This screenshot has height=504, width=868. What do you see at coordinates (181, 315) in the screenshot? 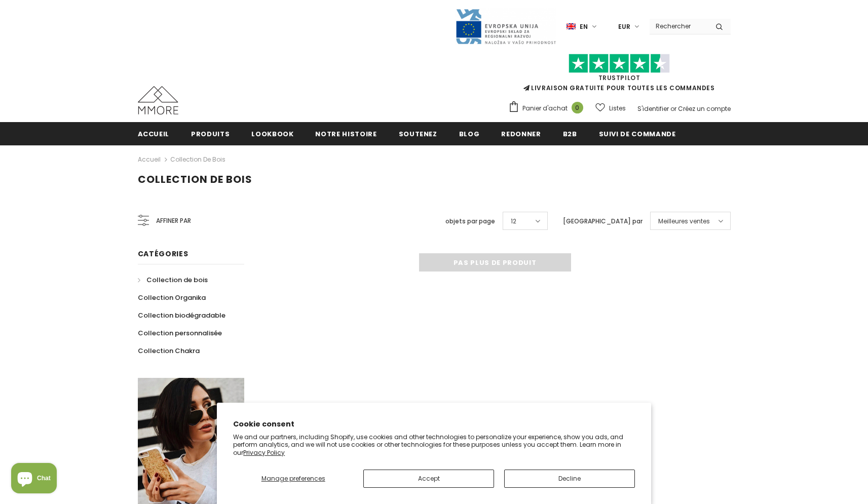
I see `span: Collection biodégradable` at bounding box center [181, 315].